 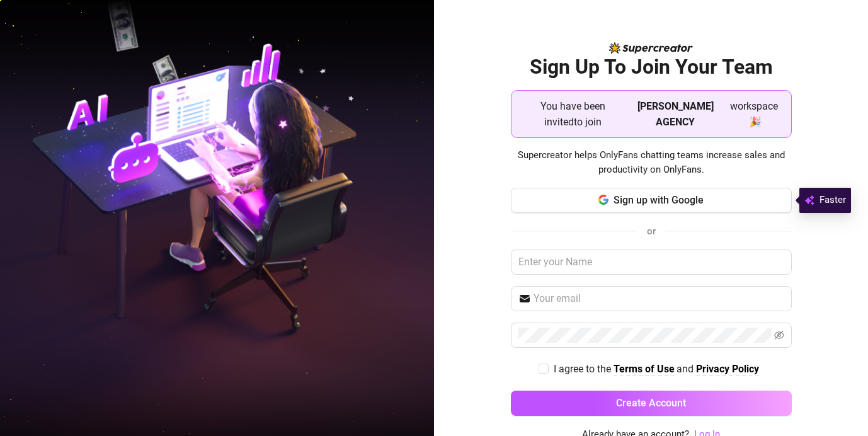 What do you see at coordinates (644, 369) in the screenshot?
I see `strong: Terms of Use` at bounding box center [644, 369].